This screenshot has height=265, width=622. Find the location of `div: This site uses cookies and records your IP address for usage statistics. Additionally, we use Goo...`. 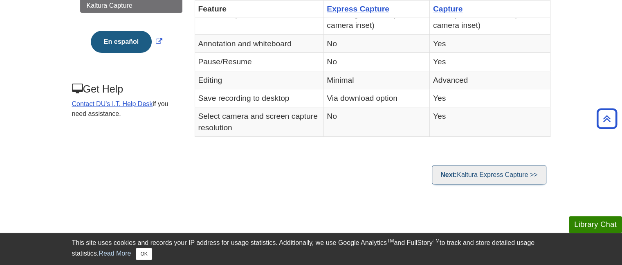

div: This site uses cookies and records your IP address for usage statistics. Additionally, we use Goo... is located at coordinates (311, 249).